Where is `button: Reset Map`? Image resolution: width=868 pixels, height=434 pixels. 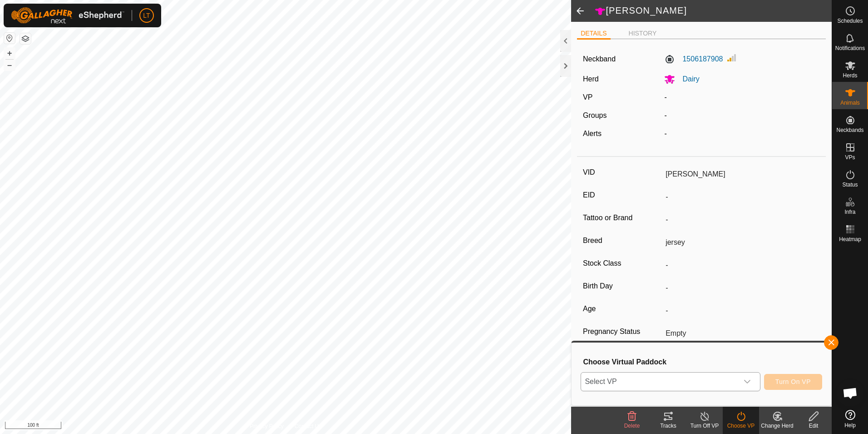
button: Reset Map is located at coordinates (10, 38).